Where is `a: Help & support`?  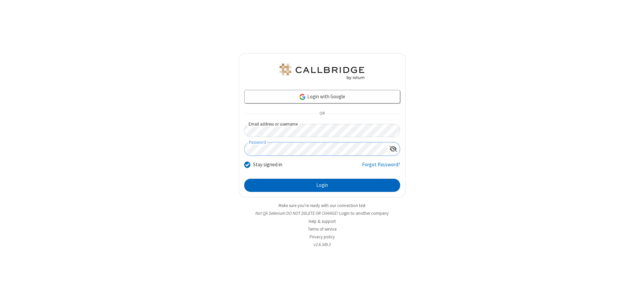 a: Help & support is located at coordinates (322, 221).